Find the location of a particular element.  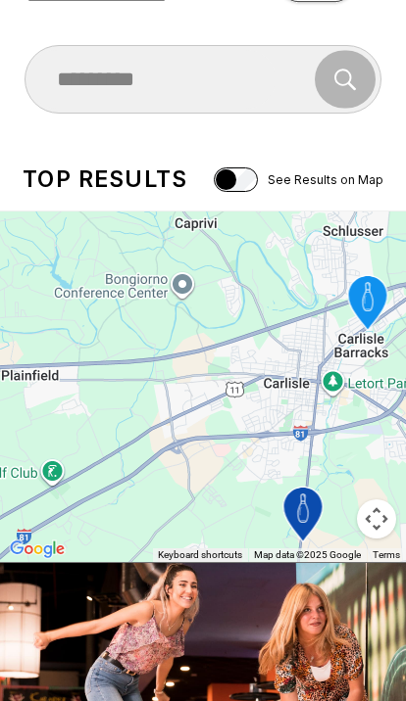

button: Keyboard shortcuts is located at coordinates (200, 555).